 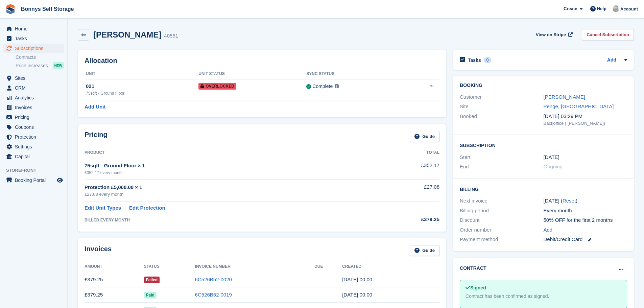 I want to click on a: Price increases NEW, so click(x=40, y=66).